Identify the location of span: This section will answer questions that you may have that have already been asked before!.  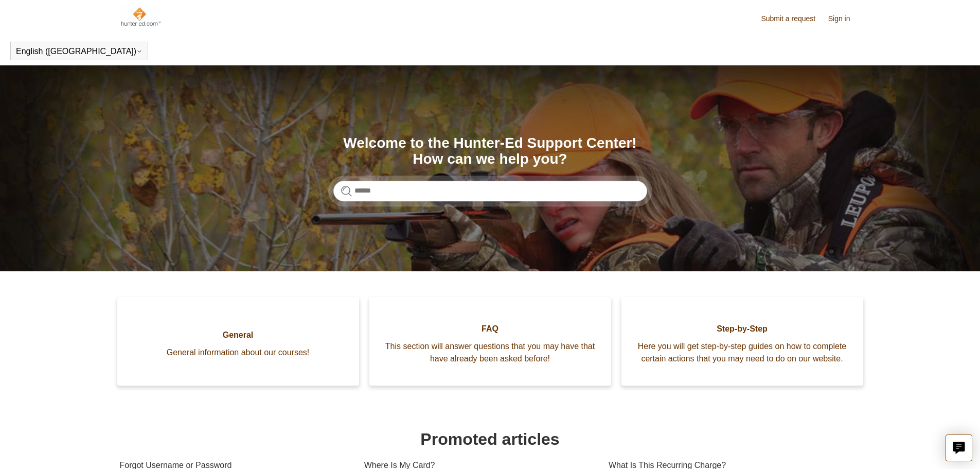
(491, 353).